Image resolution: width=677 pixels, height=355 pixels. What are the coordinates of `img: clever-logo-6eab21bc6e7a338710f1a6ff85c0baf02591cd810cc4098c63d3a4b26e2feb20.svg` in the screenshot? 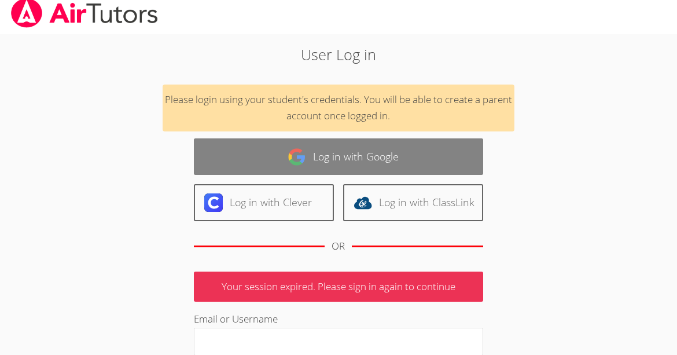 It's located at (213, 202).